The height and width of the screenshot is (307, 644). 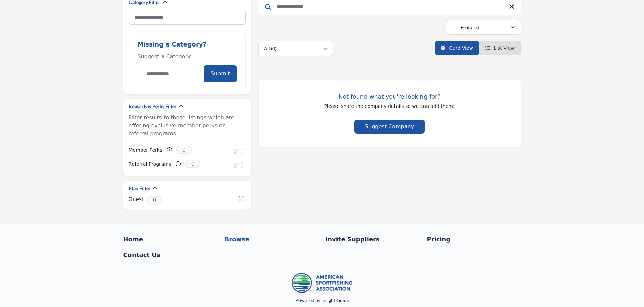 I want to click on span: Card View, so click(x=460, y=48).